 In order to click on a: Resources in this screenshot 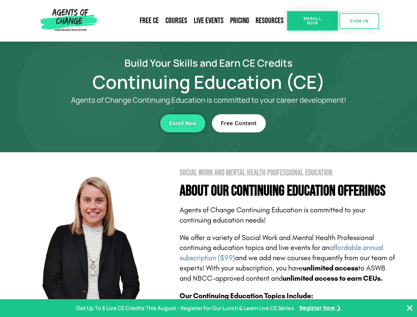, I will do `click(269, 21)`.